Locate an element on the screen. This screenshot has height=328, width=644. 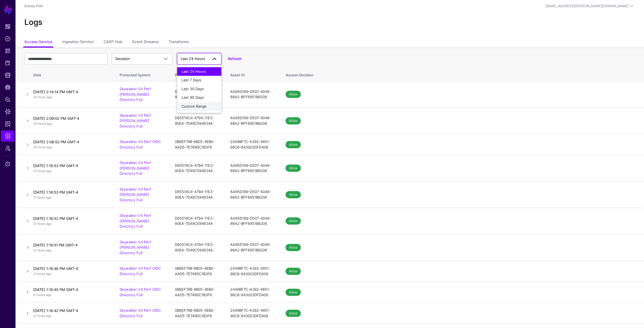
h2: Logs is located at coordinates (330, 22).